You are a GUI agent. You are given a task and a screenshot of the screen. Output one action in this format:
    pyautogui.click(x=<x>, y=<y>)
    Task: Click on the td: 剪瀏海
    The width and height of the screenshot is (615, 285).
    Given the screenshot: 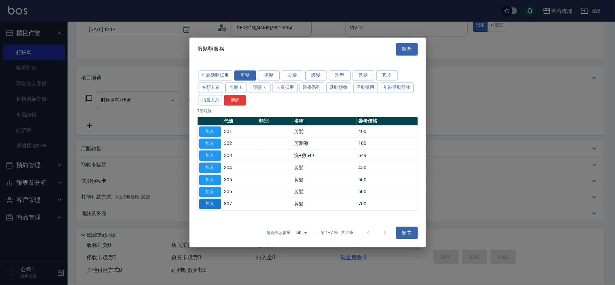 What is the action you would take?
    pyautogui.click(x=324, y=143)
    